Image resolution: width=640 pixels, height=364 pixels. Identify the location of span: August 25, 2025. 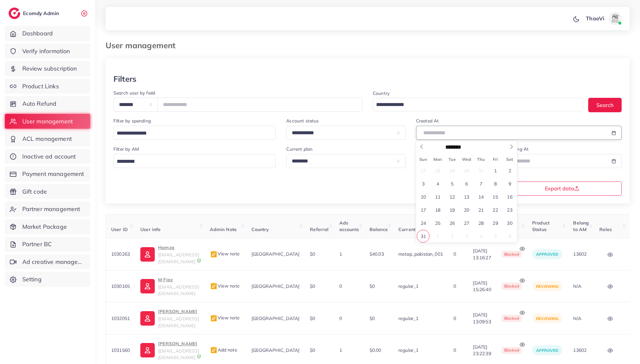
(437, 222).